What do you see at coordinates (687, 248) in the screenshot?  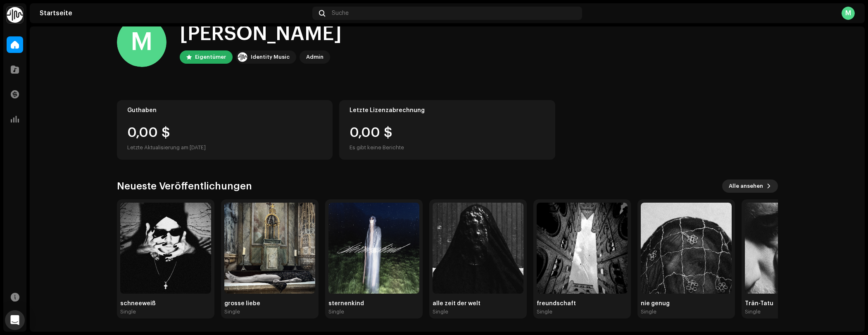 I see `img: f9dbb4b0-382a-4cac-aa75-95850161ebf3` at bounding box center [687, 248].